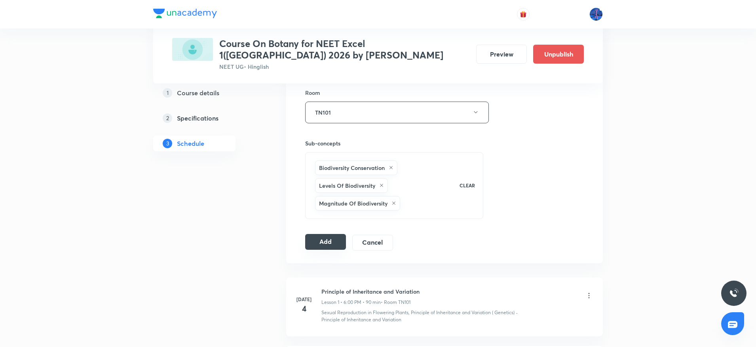  Describe the element at coordinates (596, 14) in the screenshot. I see `img: Mahesh Bhat` at that location.